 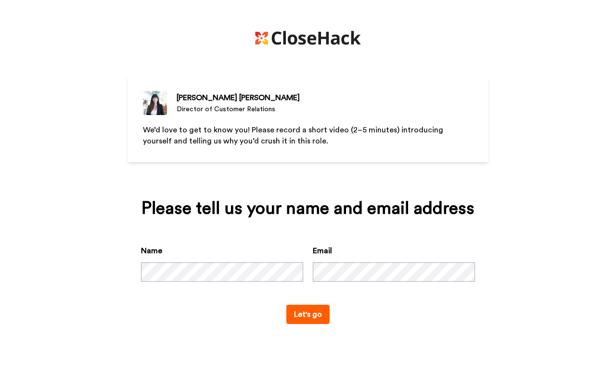 I want to click on div: Please tell us your name and email address, so click(x=308, y=208).